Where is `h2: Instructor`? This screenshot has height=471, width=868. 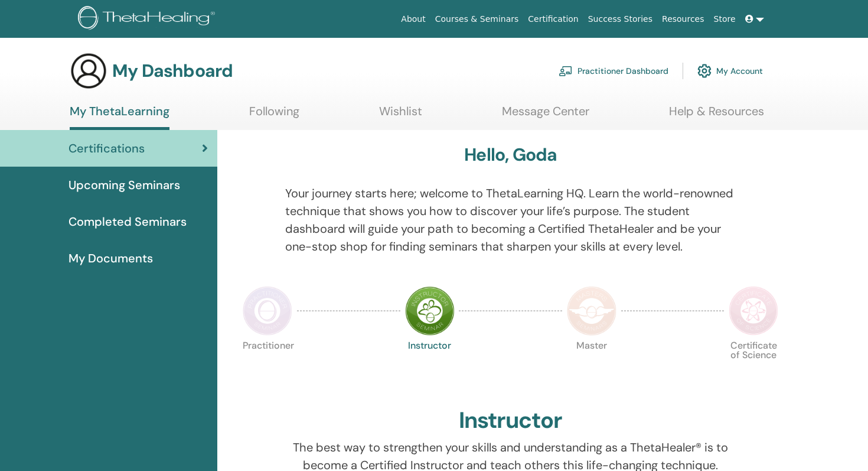 h2: Instructor is located at coordinates (510, 421).